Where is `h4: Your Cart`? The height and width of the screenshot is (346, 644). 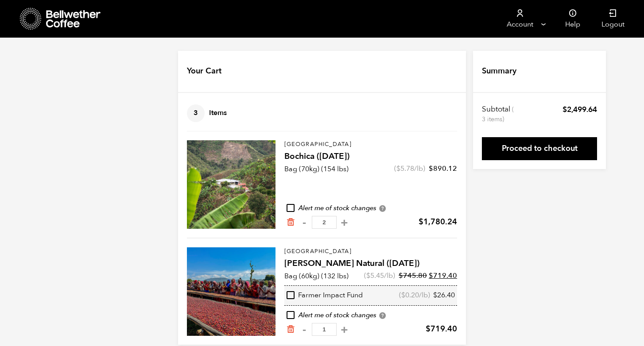
h4: Your Cart is located at coordinates (204, 72).